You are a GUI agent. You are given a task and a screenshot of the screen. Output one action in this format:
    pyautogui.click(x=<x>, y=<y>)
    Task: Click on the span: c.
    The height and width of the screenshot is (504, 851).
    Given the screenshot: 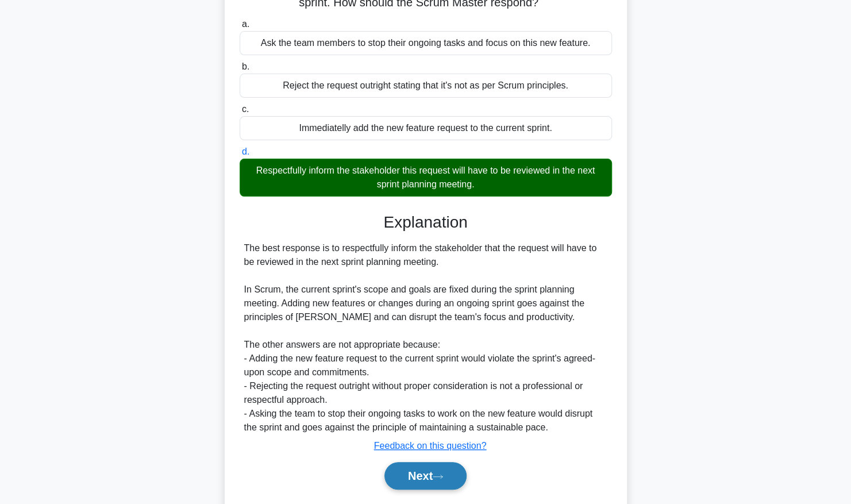 What is the action you would take?
    pyautogui.click(x=246, y=108)
    